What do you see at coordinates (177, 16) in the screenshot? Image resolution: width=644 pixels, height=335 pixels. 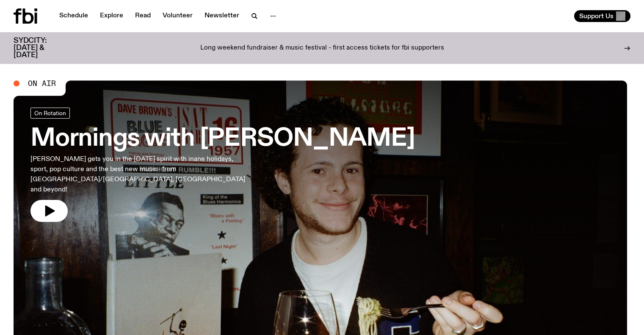 I see `a: Volunteer` at bounding box center [177, 16].